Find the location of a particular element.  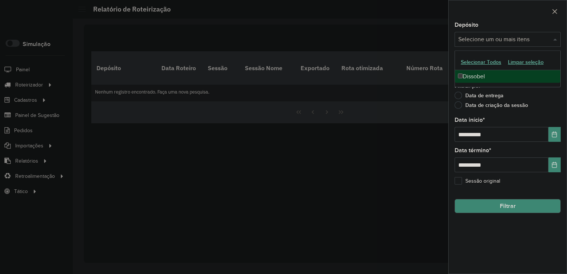

label: Data de entrega is located at coordinates (479, 95).